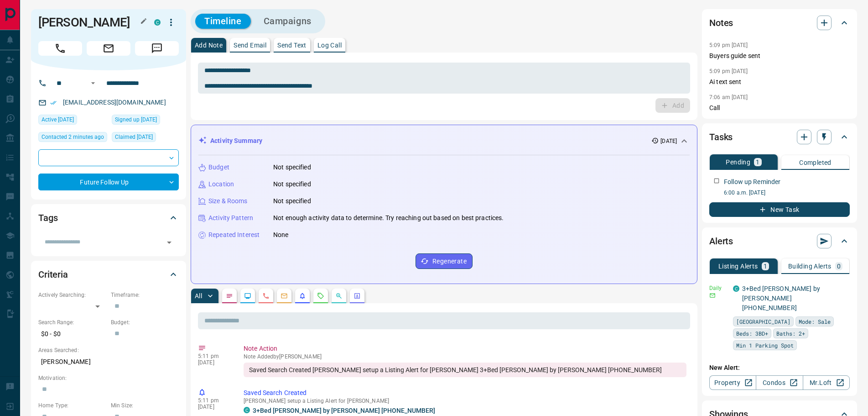 The image size is (868, 416). I want to click on p: Add Note, so click(209, 45).